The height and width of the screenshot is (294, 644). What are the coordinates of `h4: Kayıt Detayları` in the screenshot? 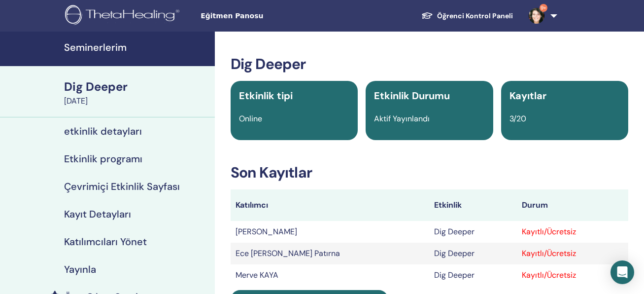 It's located at (97, 214).